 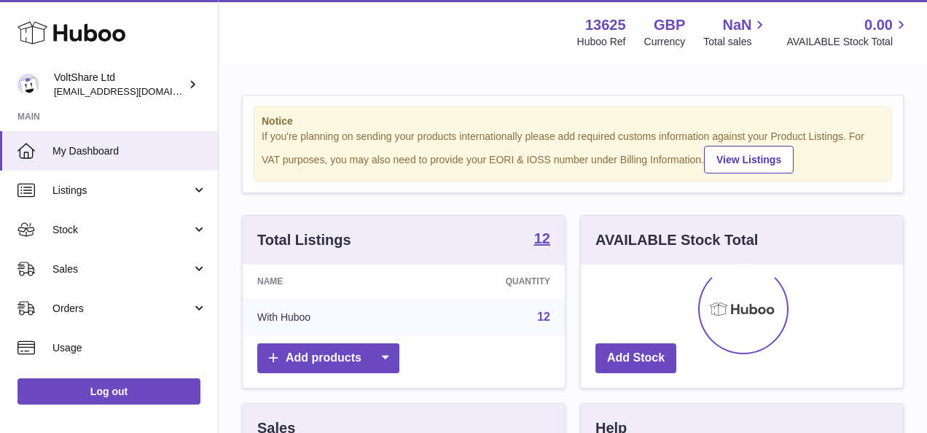 I want to click on span: Orders, so click(x=122, y=308).